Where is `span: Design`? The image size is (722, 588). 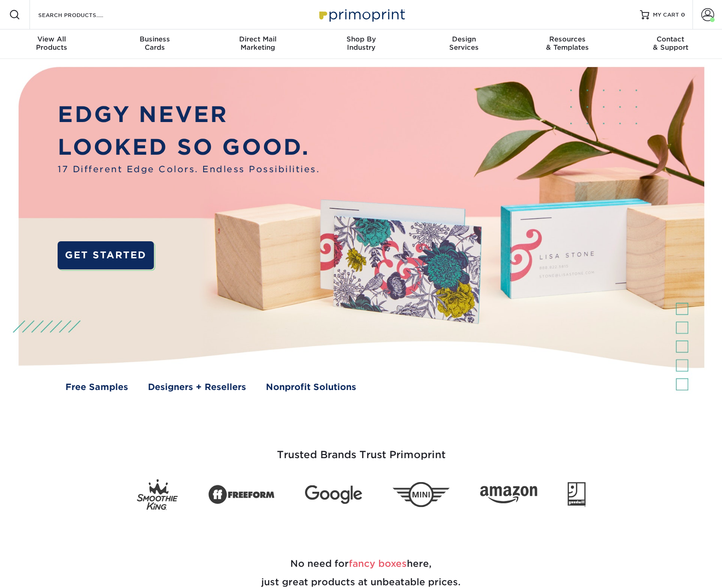 span: Design is located at coordinates (464, 39).